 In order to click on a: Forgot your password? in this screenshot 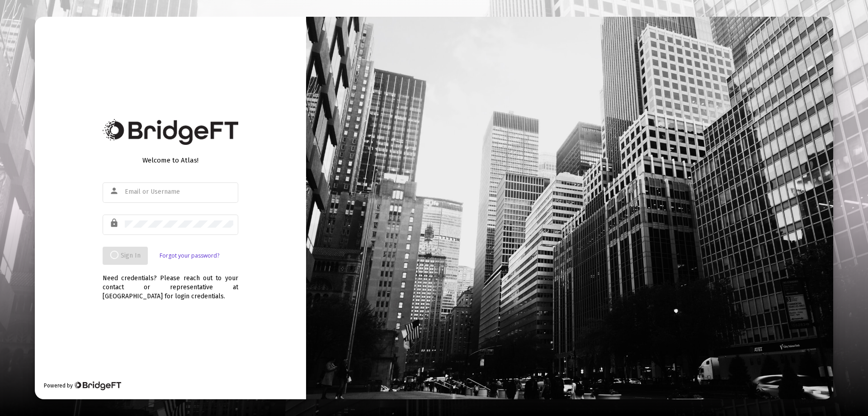, I will do `click(190, 255)`.